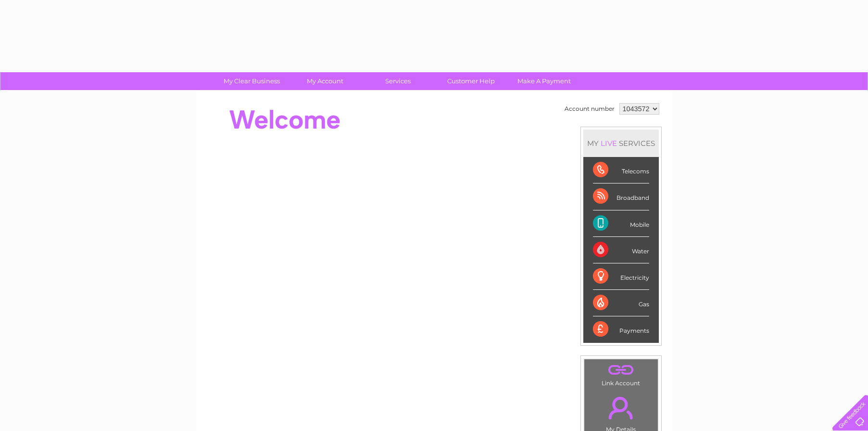  I want to click on div: LIVE, so click(609, 143).